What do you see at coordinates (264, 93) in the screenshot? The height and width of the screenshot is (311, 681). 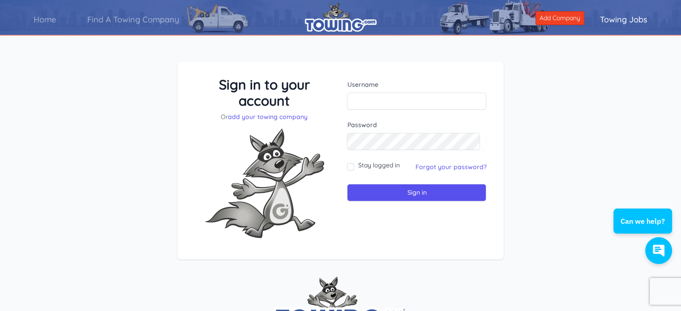 I see `h3: Sign in to your account` at bounding box center [264, 93].